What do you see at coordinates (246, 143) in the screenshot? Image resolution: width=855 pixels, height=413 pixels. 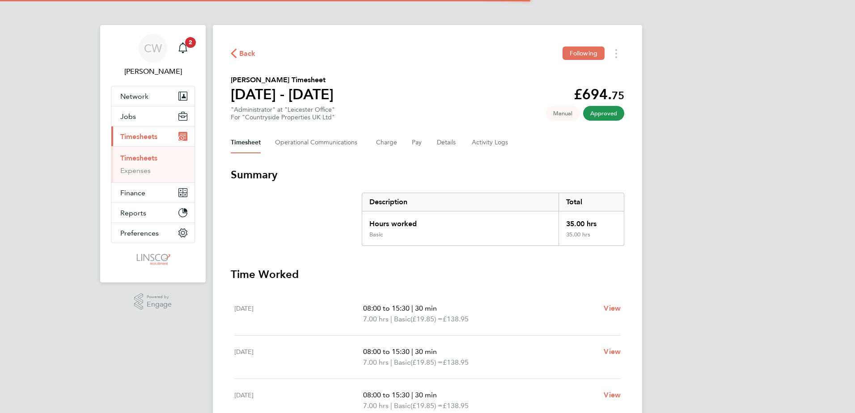 I see `button: Timesheet` at bounding box center [246, 143].